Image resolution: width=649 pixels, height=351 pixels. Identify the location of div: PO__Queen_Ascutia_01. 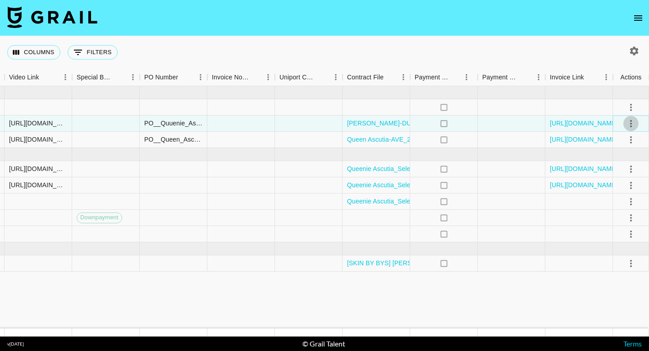
(173, 139).